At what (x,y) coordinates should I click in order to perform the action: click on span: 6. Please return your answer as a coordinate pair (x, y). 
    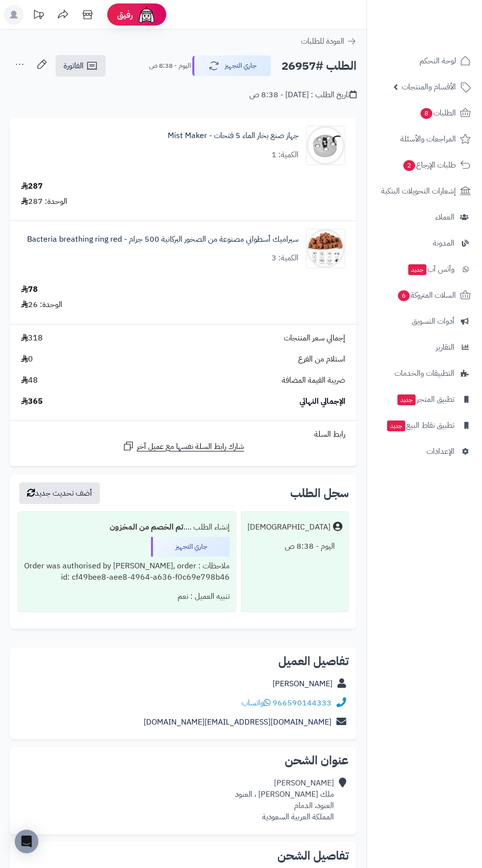
    Looking at the image, I should click on (404, 296).